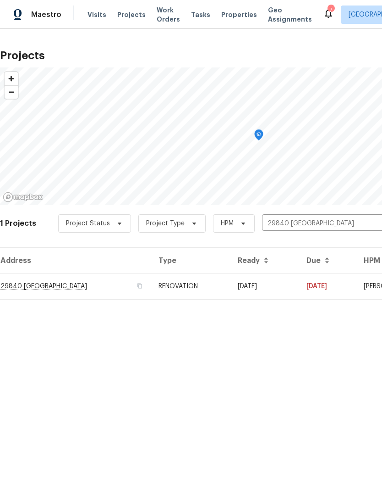 This screenshot has height=491, width=382. What do you see at coordinates (191, 260) in the screenshot?
I see `th: Type` at bounding box center [191, 260].